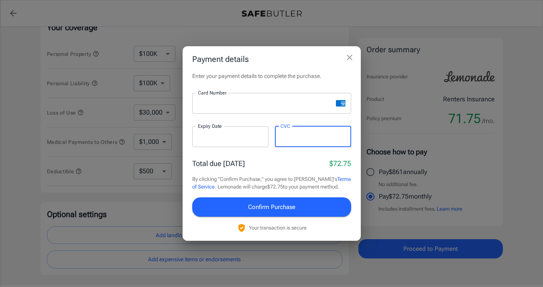 The width and height of the screenshot is (543, 287). What do you see at coordinates (272, 59) in the screenshot?
I see `h2: Payment details` at bounding box center [272, 59].